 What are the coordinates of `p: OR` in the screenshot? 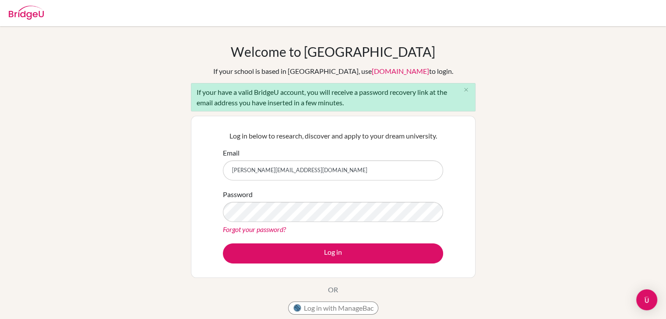 It's located at (333, 290).